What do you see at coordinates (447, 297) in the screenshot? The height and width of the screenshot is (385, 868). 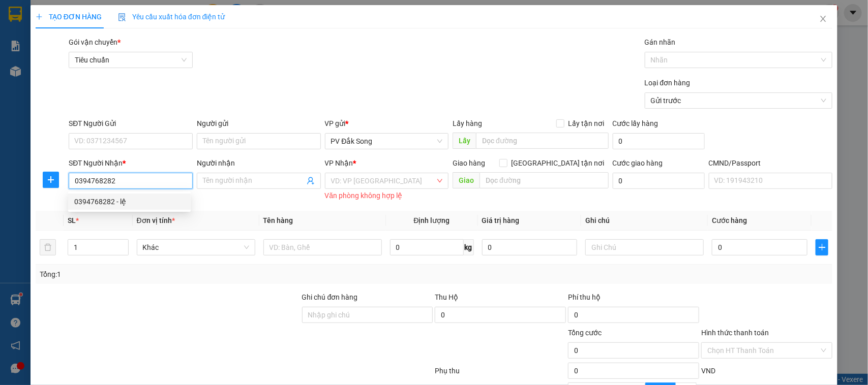 I see `span: Thu Hộ` at bounding box center [447, 297].